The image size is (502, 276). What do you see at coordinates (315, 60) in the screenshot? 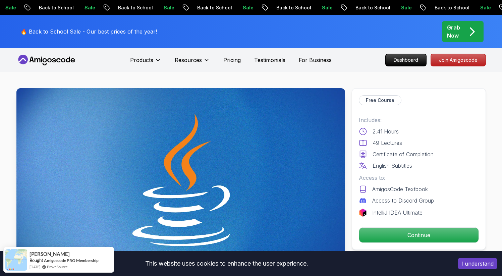
I see `a: For Business` at bounding box center [315, 60].